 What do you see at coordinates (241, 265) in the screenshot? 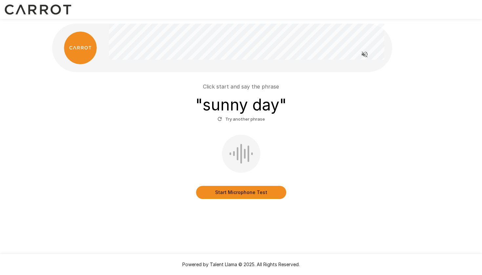
I see `p: Powered by Talent Llama © 2025. All Rights Reserved.` at bounding box center [241, 265].